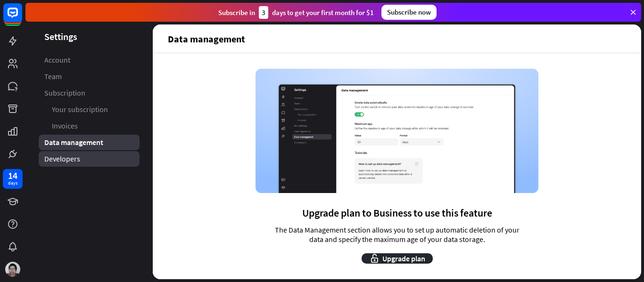 The image size is (644, 282). I want to click on span: Your subscription, so click(80, 109).